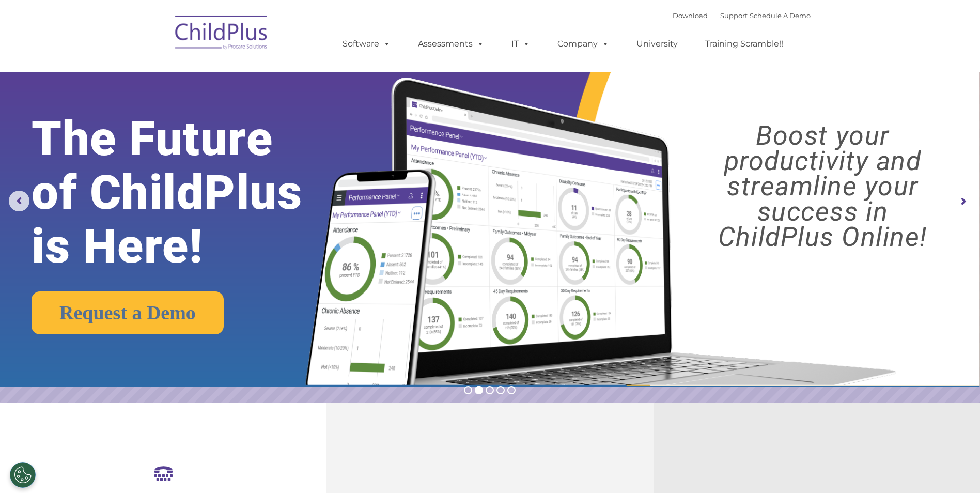 This screenshot has width=980, height=493. I want to click on rs-layer: The Future of ChildPlus is Here!, so click(188, 193).